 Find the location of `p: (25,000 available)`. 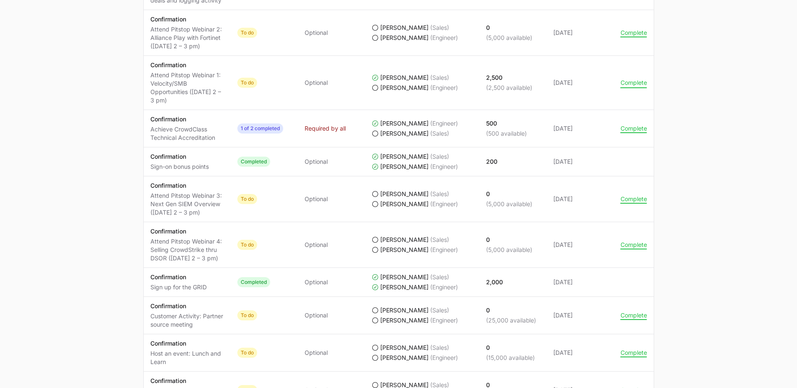

p: (25,000 available) is located at coordinates (511, 320).